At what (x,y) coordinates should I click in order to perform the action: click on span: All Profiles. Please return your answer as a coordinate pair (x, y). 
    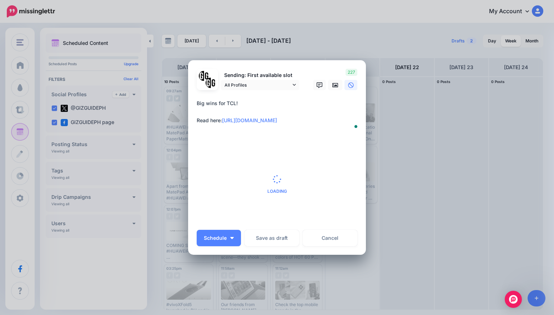
    Looking at the image, I should click on (258, 85).